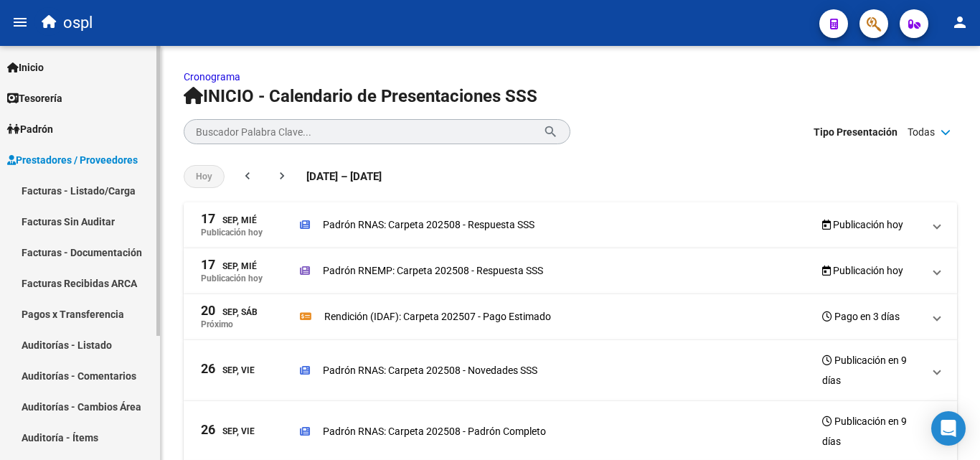  Describe the element at coordinates (282, 175) in the screenshot. I see `mat-icon: chevron_right` at that location.